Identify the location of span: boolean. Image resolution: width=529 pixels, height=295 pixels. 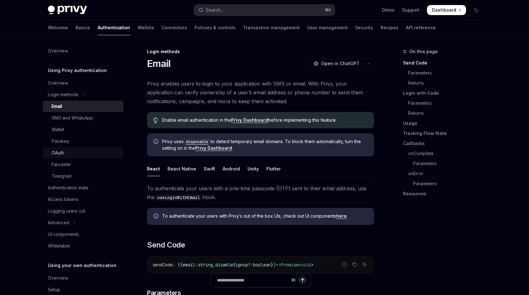
(262, 265).